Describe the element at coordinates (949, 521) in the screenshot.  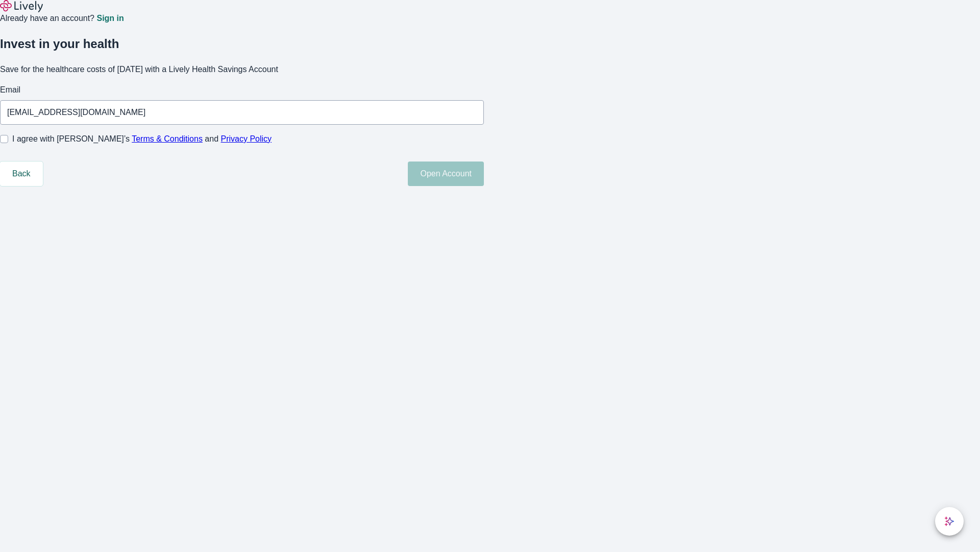
I see `svg: Lively AI Assistant` at that location.